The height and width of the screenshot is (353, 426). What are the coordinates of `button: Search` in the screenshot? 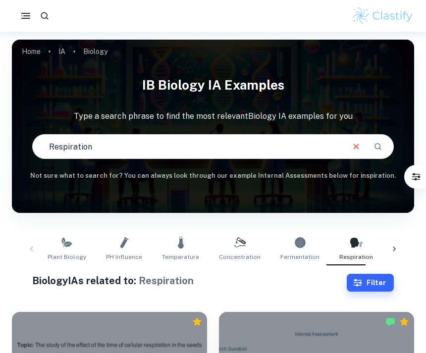 It's located at (378, 147).